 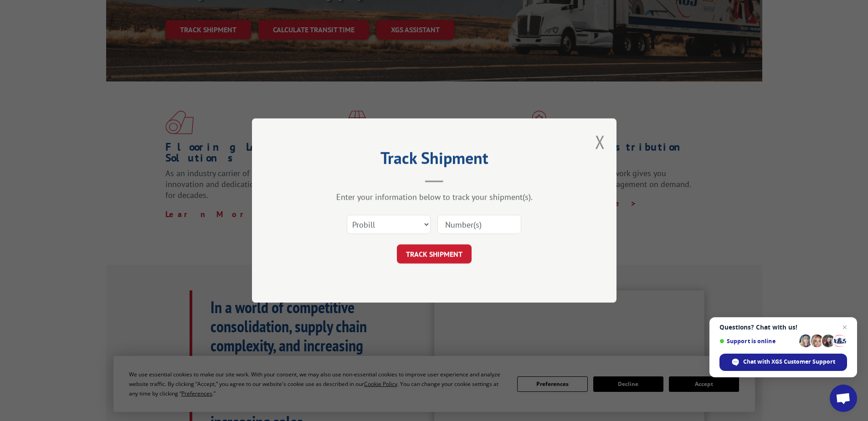 I want to click on span: Questions? Chat with us!, so click(x=783, y=327).